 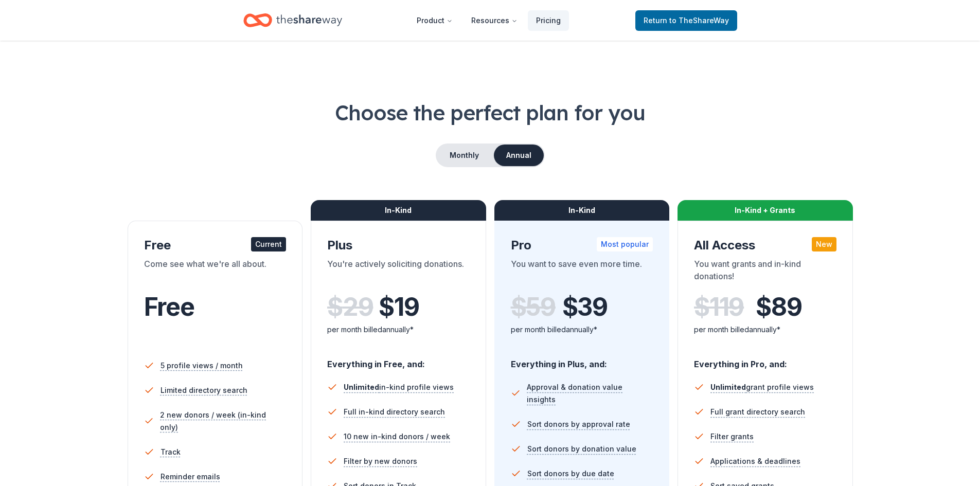 I want to click on span: Limited directory search, so click(x=204, y=391).